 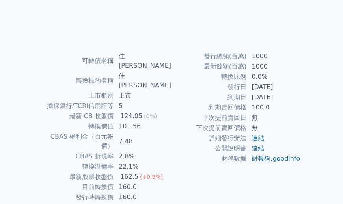 I want to click on td: 轉換比例, so click(x=209, y=77).